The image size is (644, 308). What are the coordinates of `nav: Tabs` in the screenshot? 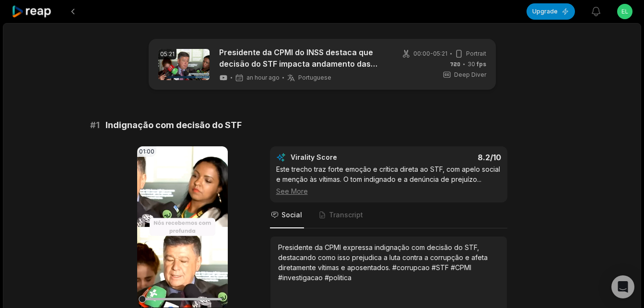 It's located at (389, 215).